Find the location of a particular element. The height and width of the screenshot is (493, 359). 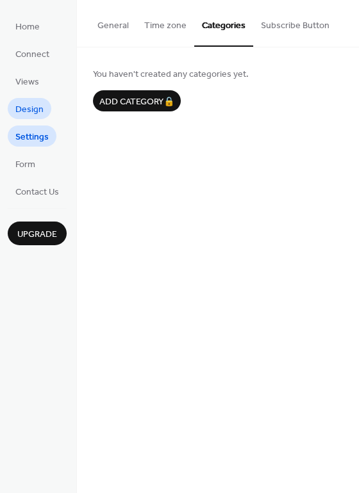

a: Connect is located at coordinates (32, 53).